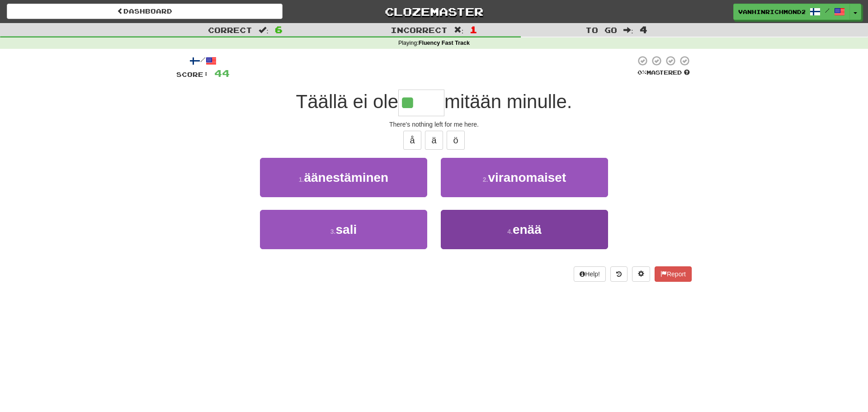 The image size is (868, 412). What do you see at coordinates (193, 74) in the screenshot?
I see `span: Score:` at bounding box center [193, 74].